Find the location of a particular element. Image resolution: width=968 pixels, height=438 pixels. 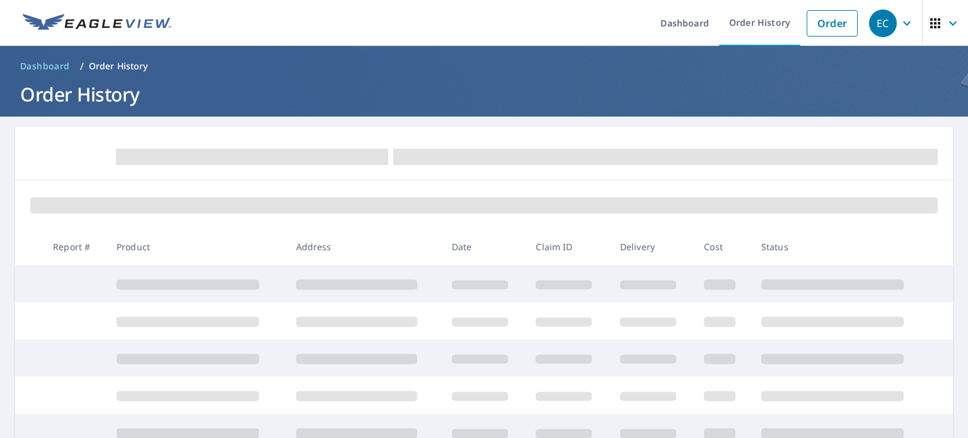

img: EV Logo is located at coordinates (97, 23).